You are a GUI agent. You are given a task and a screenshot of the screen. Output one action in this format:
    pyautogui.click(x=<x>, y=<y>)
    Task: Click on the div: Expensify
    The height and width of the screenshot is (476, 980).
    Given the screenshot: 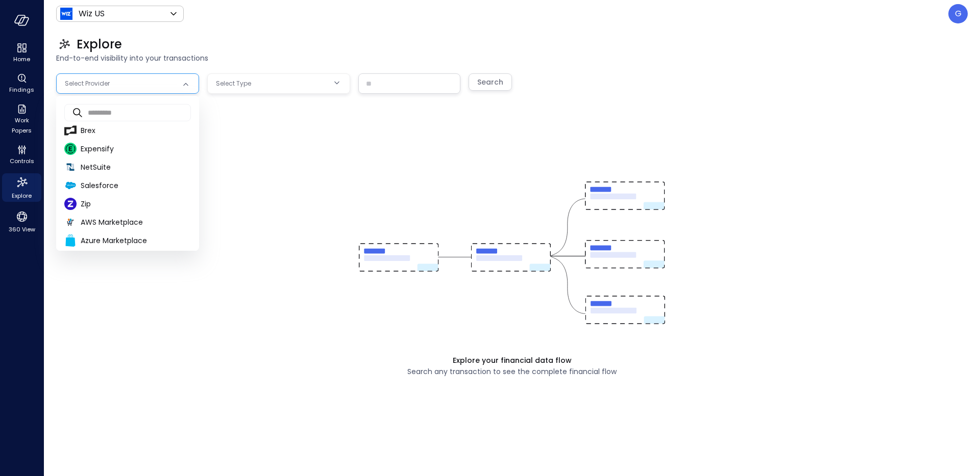 What is the action you would take?
    pyautogui.click(x=135, y=149)
    